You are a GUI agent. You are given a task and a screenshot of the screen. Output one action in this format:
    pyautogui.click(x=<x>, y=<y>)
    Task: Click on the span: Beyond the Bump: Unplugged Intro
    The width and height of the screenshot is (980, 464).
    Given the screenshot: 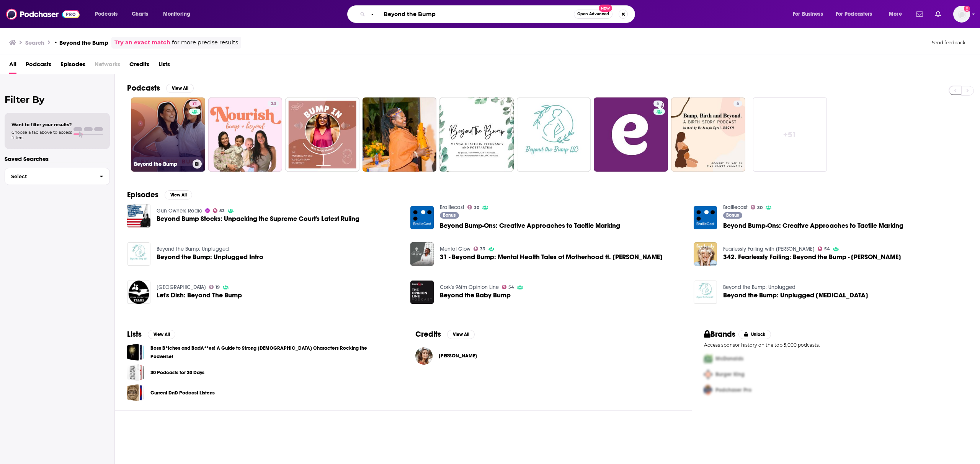 What is the action you would take?
    pyautogui.click(x=210, y=257)
    